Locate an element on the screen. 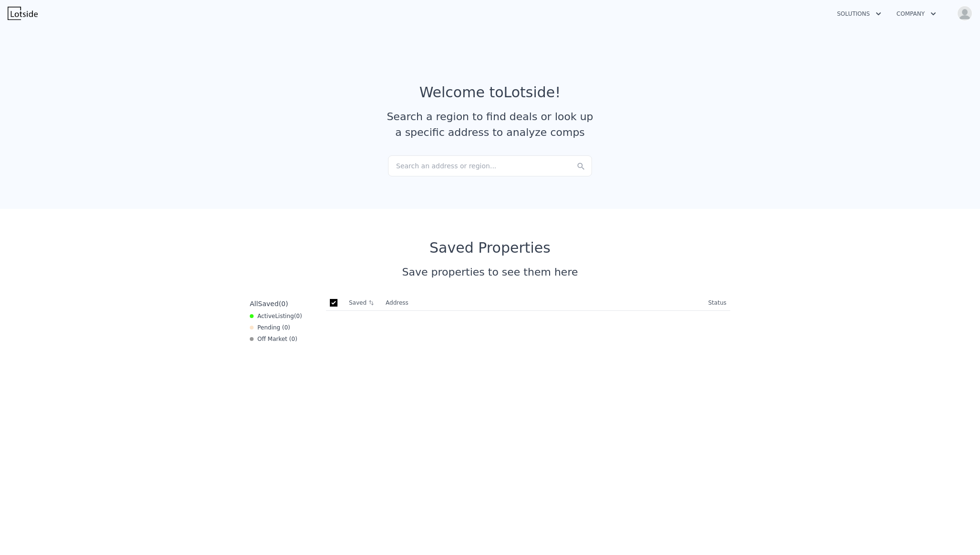 This screenshot has width=980, height=555. div: Welcome to Lotside ! is located at coordinates (490, 92).